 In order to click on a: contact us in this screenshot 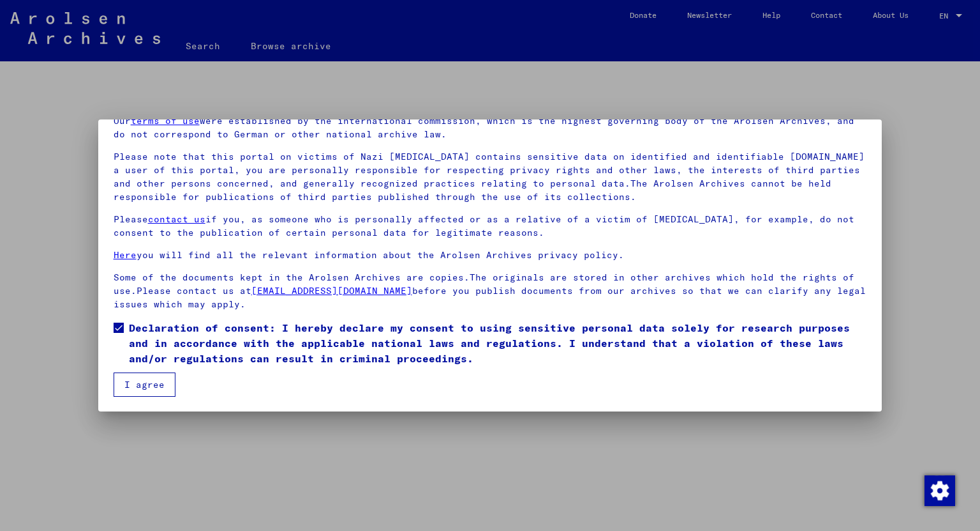, I will do `click(177, 219)`.